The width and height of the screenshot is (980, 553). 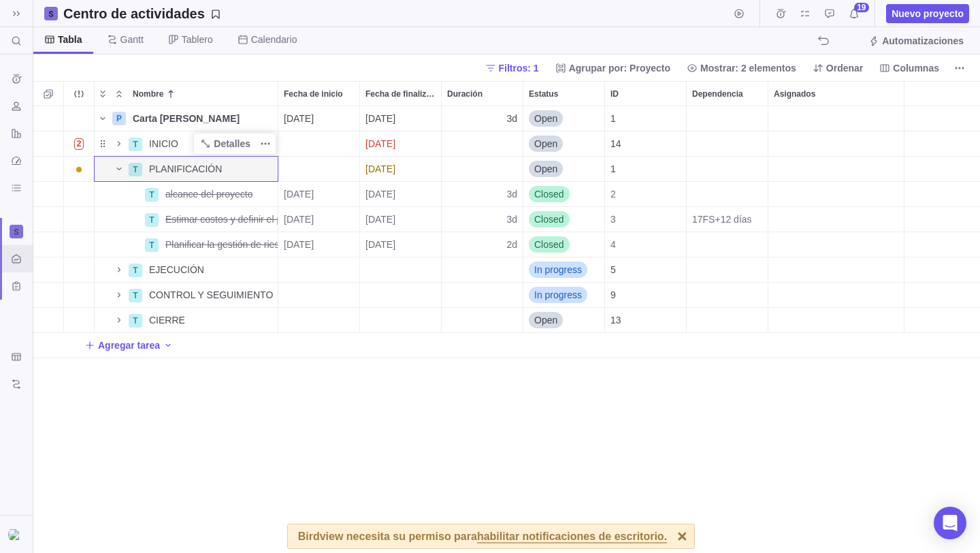 I want to click on span: Expandir, so click(x=103, y=94).